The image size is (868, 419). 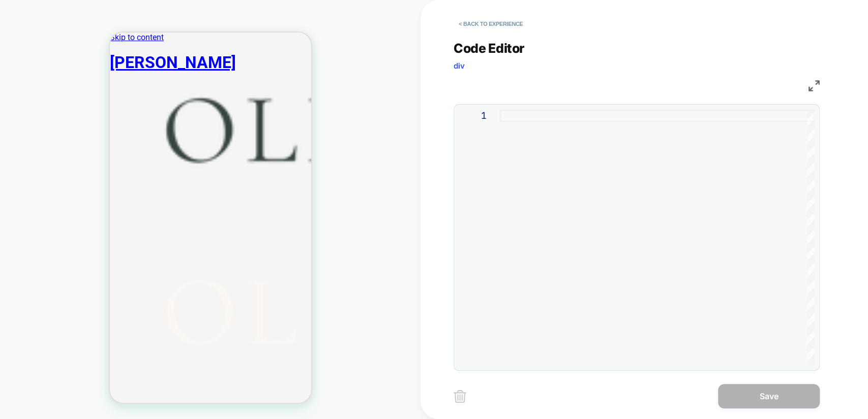 What do you see at coordinates (489, 49) in the screenshot?
I see `span: Code Editor` at bounding box center [489, 49].